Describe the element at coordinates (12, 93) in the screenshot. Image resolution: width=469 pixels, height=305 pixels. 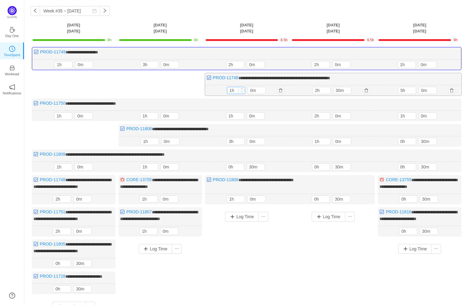
I see `p: Notifications` at that location.